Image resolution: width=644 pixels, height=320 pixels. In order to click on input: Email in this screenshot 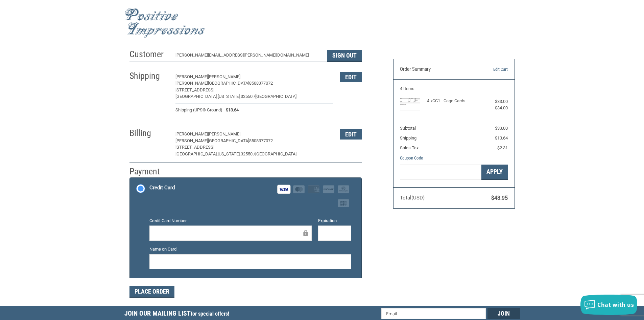, I will do `click(433, 313)`.